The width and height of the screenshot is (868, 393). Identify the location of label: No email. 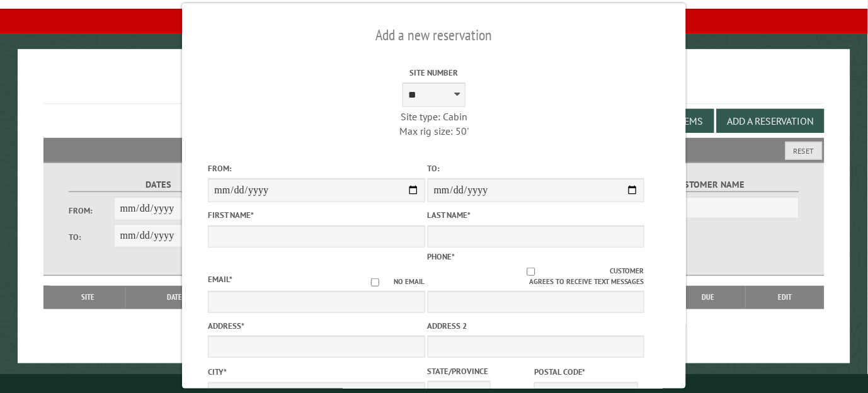
(391, 282).